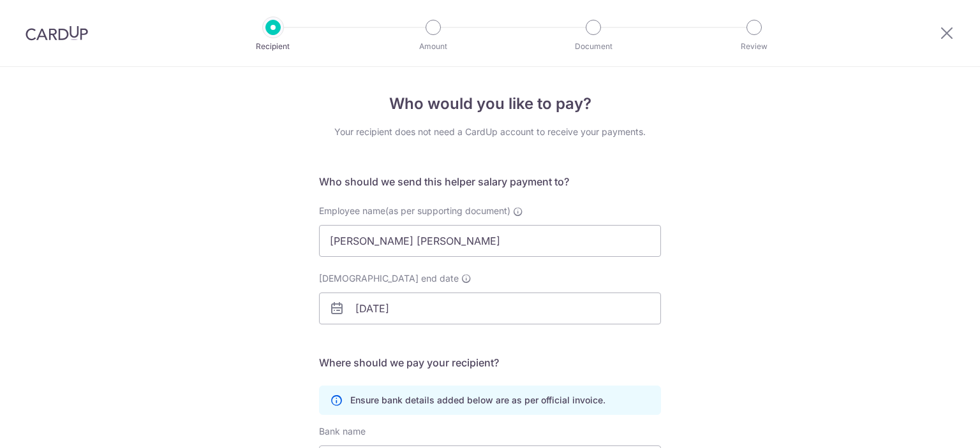 This screenshot has height=448, width=980. Describe the element at coordinates (57, 33) in the screenshot. I see `img: CardUp` at that location.